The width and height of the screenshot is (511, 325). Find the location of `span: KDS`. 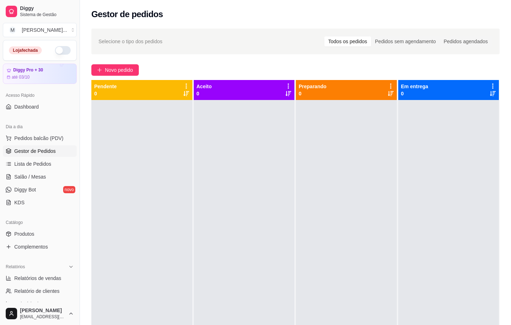

span: KDS is located at coordinates (19, 203).